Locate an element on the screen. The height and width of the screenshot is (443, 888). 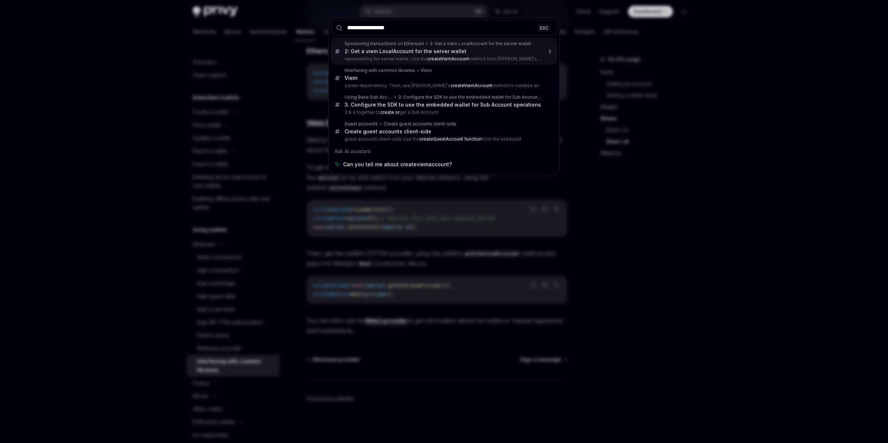
b: createGuestAccount function is located at coordinates (450, 139).